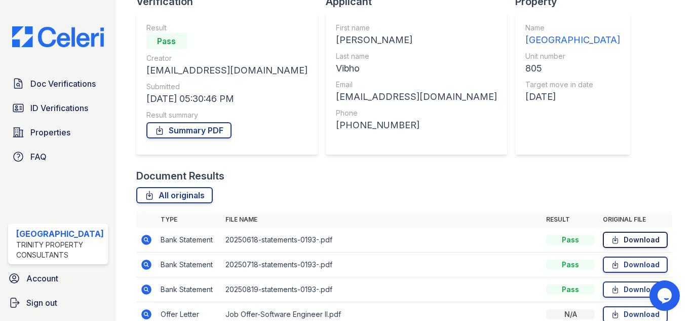  What do you see at coordinates (63, 84) in the screenshot?
I see `span: Doc Verifications` at bounding box center [63, 84].